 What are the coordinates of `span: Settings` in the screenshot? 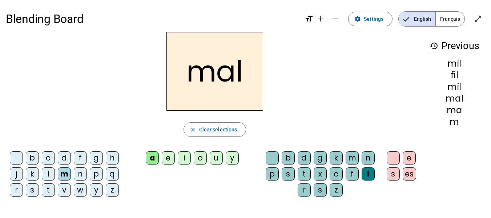 It's located at (373, 19).